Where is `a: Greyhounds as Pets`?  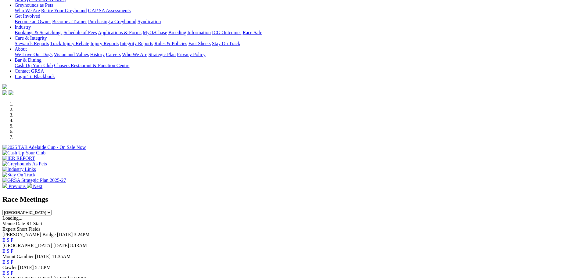
a: Greyhounds as Pets is located at coordinates (34, 5).